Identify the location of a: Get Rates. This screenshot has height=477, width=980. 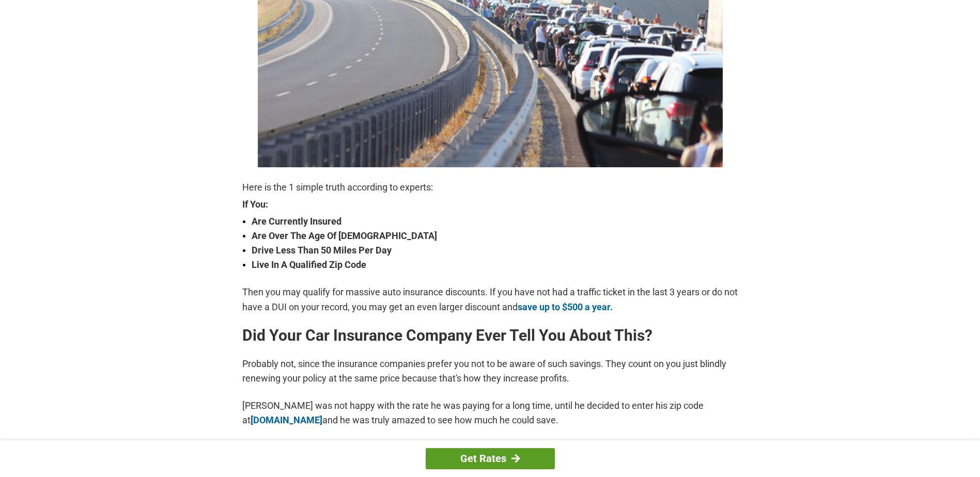
(490, 458).